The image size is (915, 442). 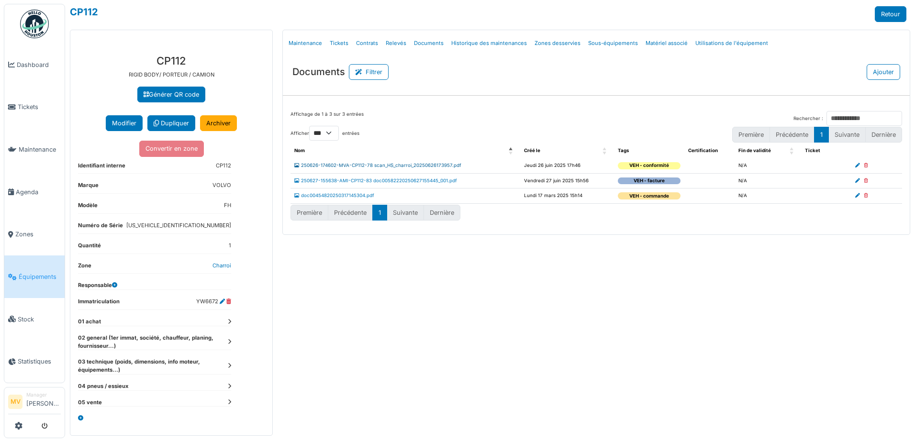 I want to click on span: Statistiques, so click(x=39, y=361).